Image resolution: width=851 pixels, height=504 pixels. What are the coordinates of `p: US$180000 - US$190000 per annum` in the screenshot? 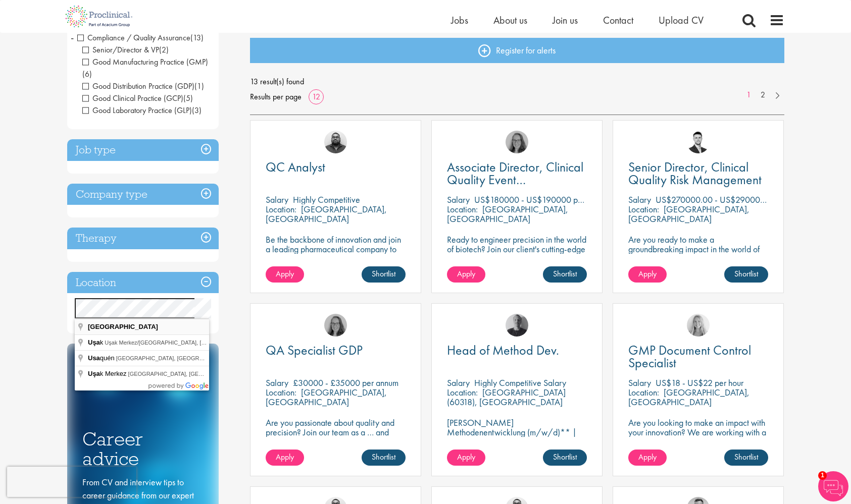 It's located at (542, 199).